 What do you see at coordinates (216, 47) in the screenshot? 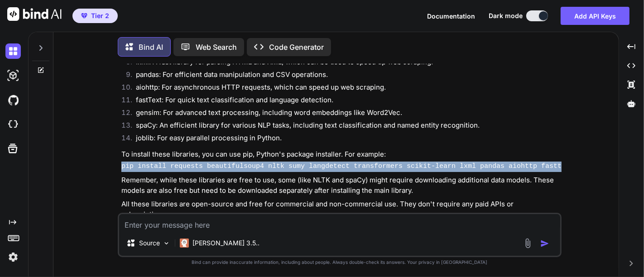
I see `p: Web Search` at bounding box center [216, 47].